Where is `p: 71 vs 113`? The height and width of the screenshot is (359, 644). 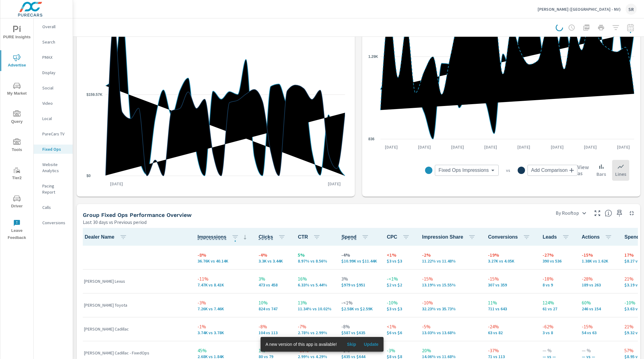 p: 71 vs 113 is located at coordinates (510, 357).